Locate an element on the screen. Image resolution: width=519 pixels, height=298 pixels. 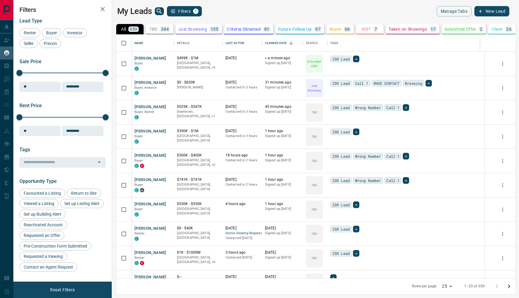
span: Buyer, Investor is located at coordinates (146, 87).